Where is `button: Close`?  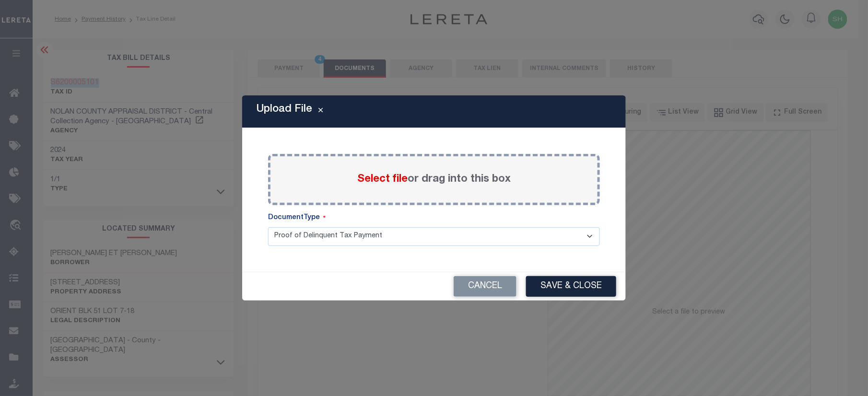
button: Close is located at coordinates (321, 112).